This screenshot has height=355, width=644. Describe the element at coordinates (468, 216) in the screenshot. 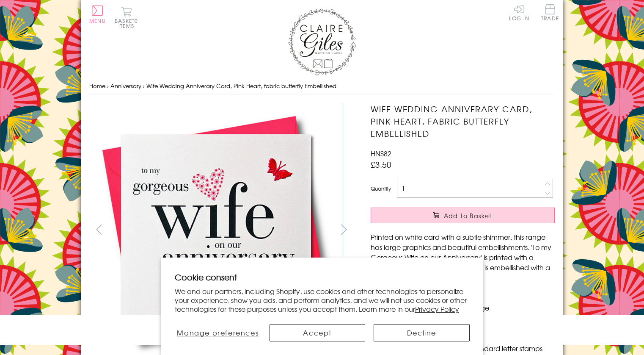

I see `span: Add to Basket` at that location.